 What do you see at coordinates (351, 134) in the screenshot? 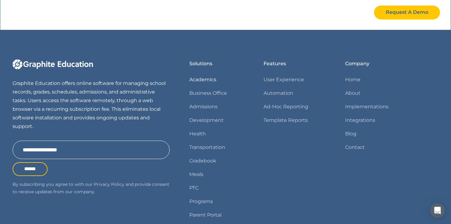
I see `a: Blog` at bounding box center [351, 134].